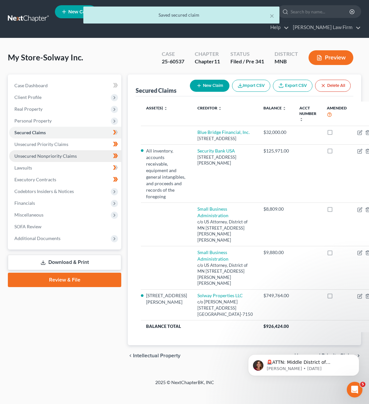 This screenshot has width=369, height=404. I want to click on span: Codebtors Insiders & Notices, so click(44, 191).